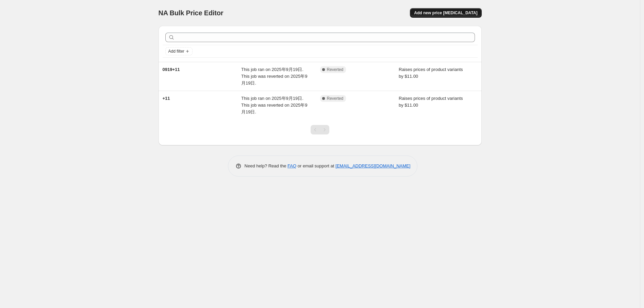  Describe the element at coordinates (171, 69) in the screenshot. I see `span: 0919+11` at that location.